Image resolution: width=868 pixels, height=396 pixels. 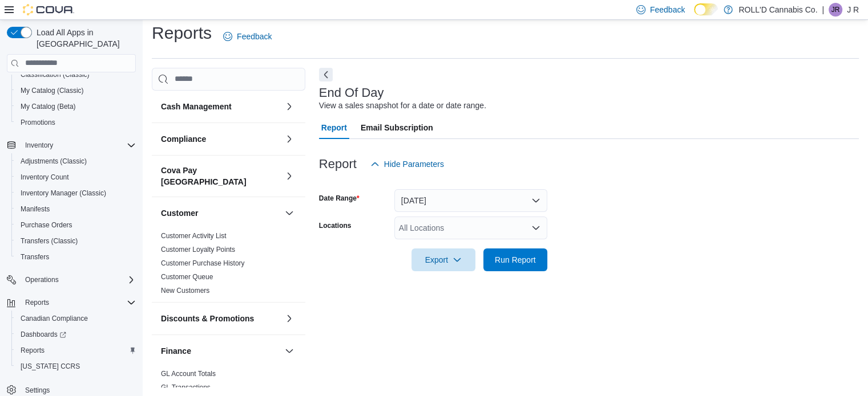 I want to click on span: GL Account Totals, so click(x=188, y=374).